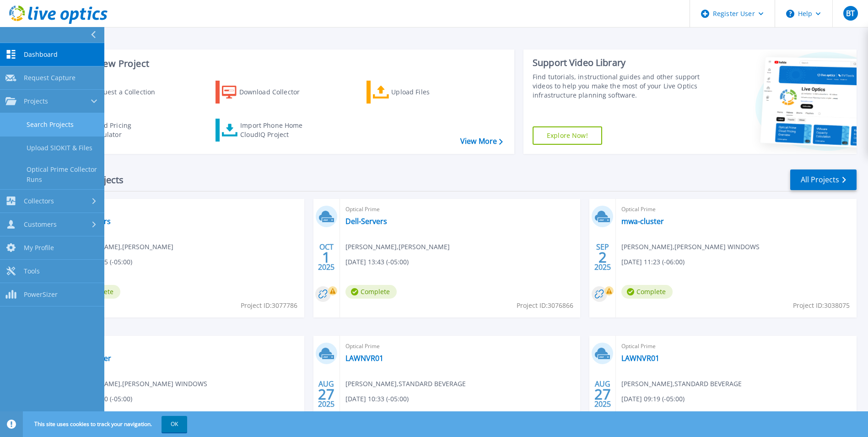 This screenshot has width=868, height=437. What do you see at coordinates (276, 130) in the screenshot?
I see `div: Import Phone Home CloudIQ Project` at bounding box center [276, 130].